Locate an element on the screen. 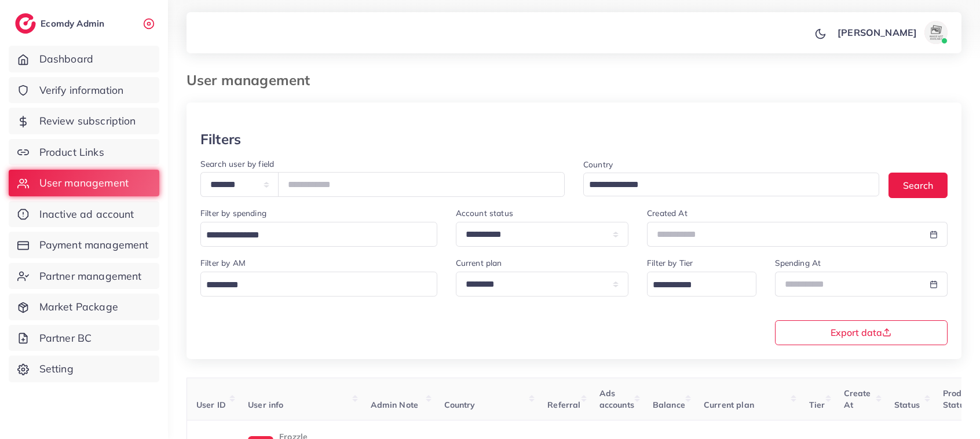 The width and height of the screenshot is (980, 439). span: Dashboard is located at coordinates (66, 59).